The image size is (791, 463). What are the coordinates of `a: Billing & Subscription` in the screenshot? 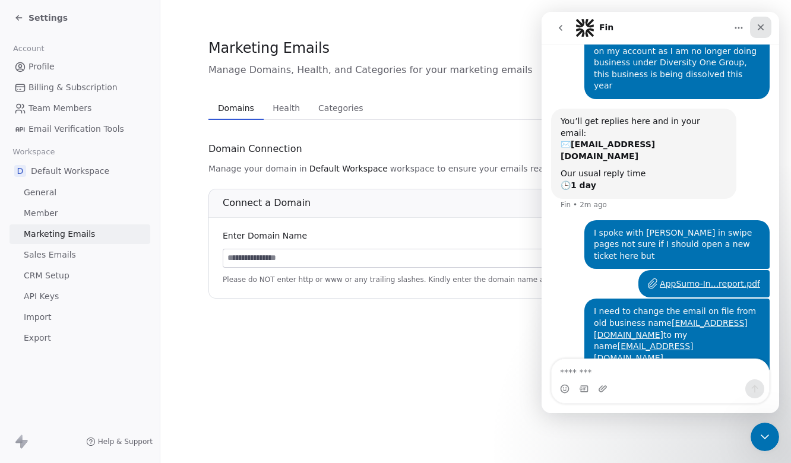 It's located at (80, 87).